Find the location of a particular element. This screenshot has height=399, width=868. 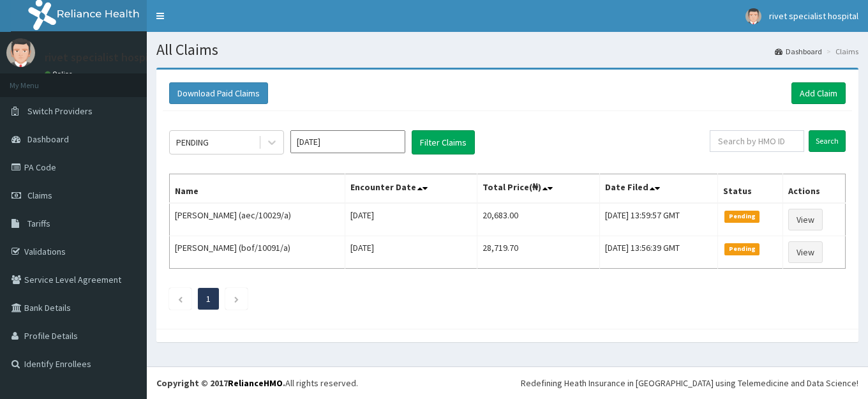

th: Encounter Date is located at coordinates (410, 189).